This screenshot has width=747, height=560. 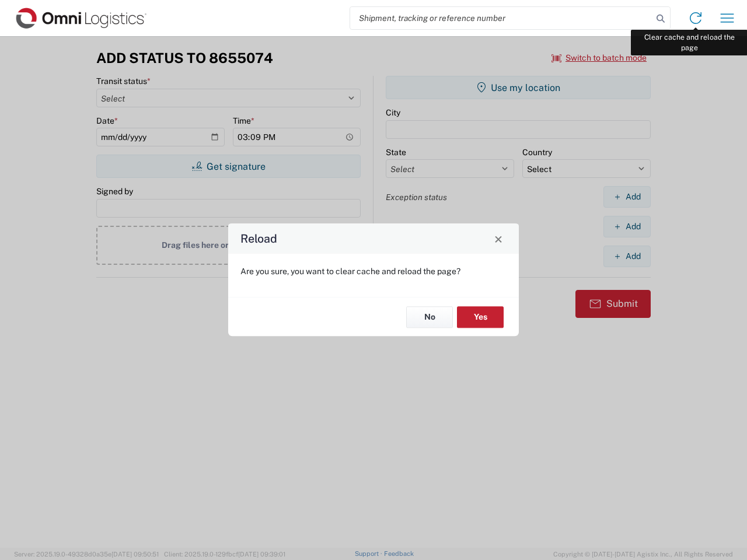 I want to click on h4: Reload, so click(x=259, y=239).